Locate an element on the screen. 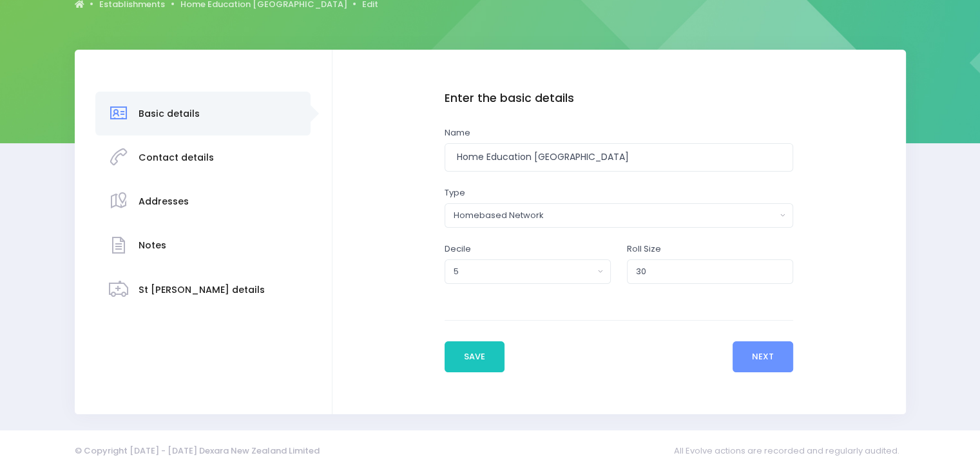 This screenshot has width=980, height=471. div: 5 is located at coordinates (524, 272).